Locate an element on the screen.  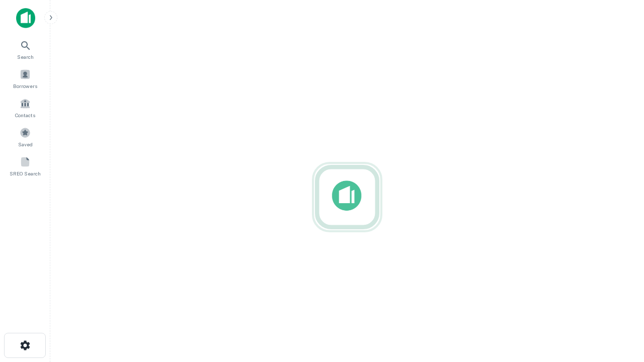
span: SREO Search is located at coordinates (25, 173).